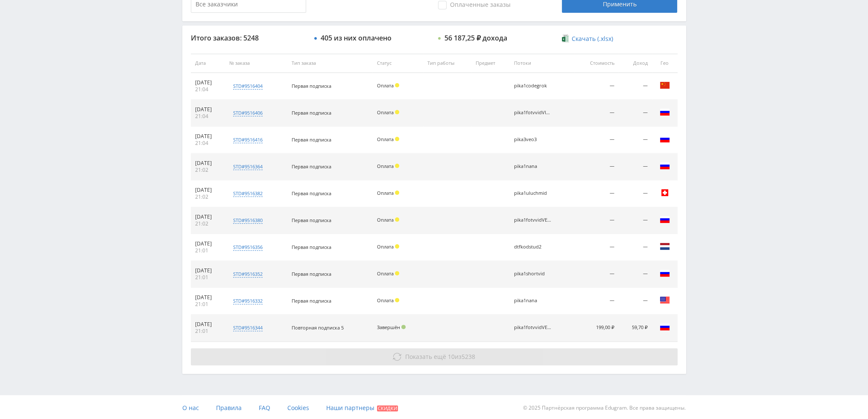  What do you see at coordinates (665, 300) in the screenshot?
I see `img: usa.png` at bounding box center [665, 300].